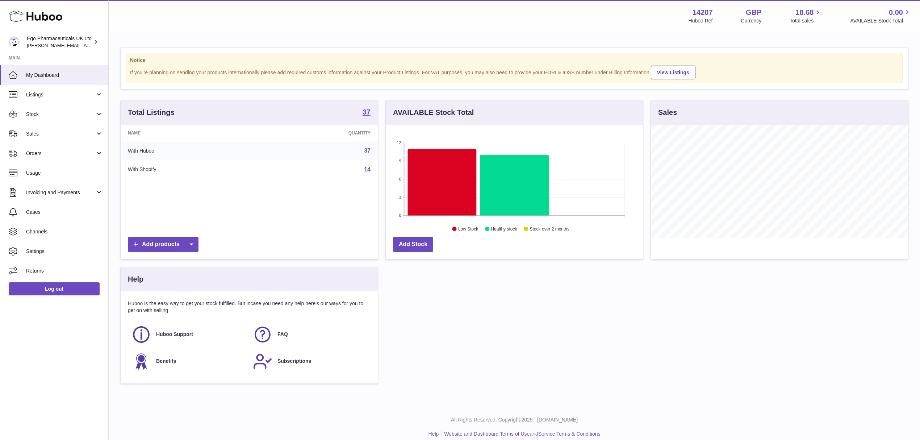 Image resolution: width=920 pixels, height=440 pixels. I want to click on text: 3, so click(400, 197).